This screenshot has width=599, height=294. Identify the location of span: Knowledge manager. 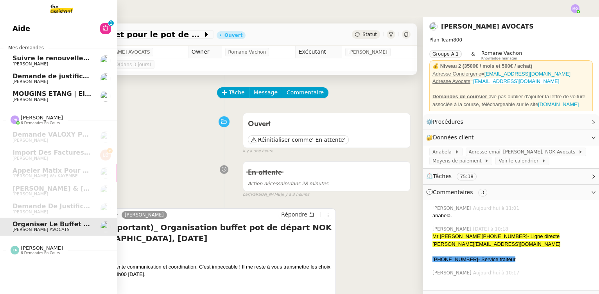
(499, 58).